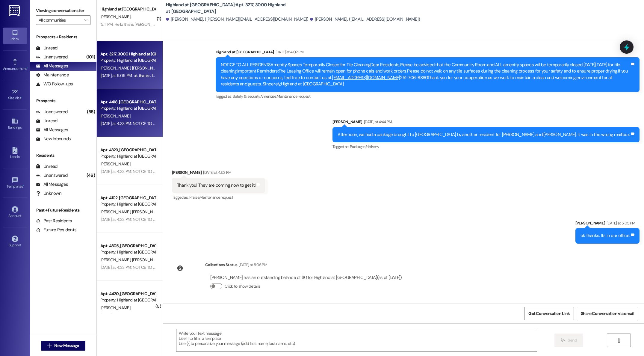 This screenshot has height=356, width=644. I want to click on div: NOTICE TO ALL RESIDENTSAmenity Spaces Temporarily Closed for Tile CleaningDear Residents,Please b..., so click(425, 75).